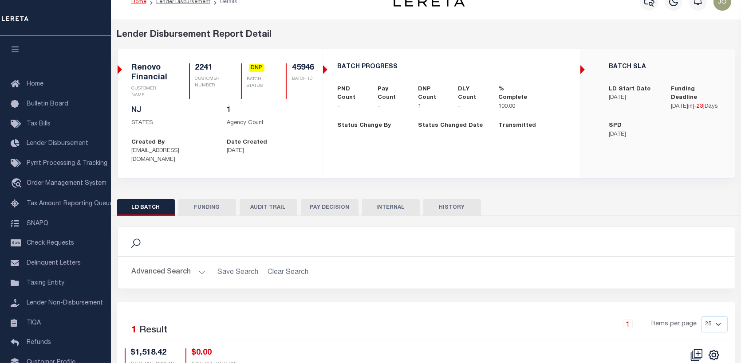  What do you see at coordinates (630, 90) in the screenshot?
I see `label: LD Start Date` at bounding box center [630, 90].